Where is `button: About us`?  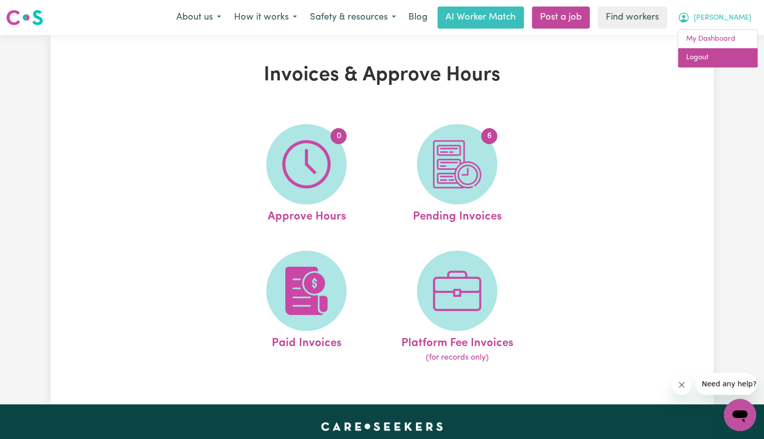
button: About us is located at coordinates (198, 18).